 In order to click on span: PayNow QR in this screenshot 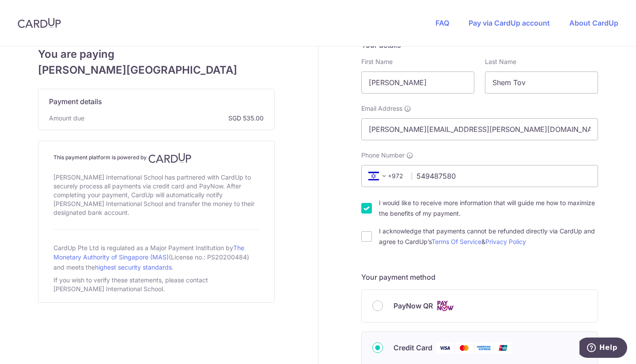, I will do `click(413, 306)`.